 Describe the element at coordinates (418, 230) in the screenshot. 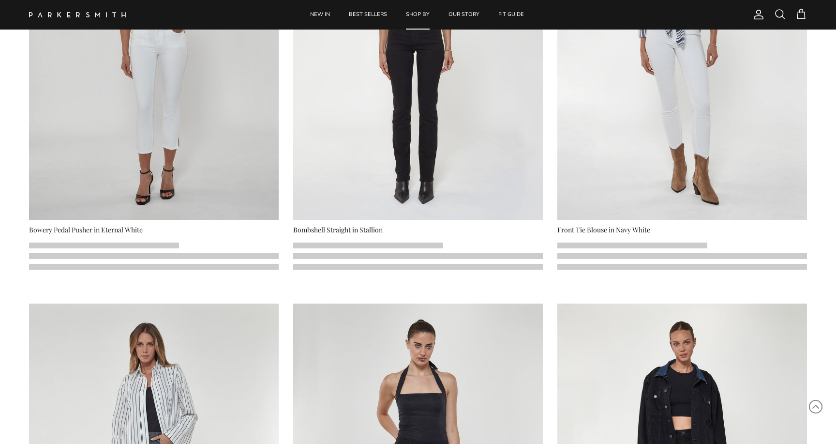

I see `div: Bombshell Straight in Stallion` at that location.